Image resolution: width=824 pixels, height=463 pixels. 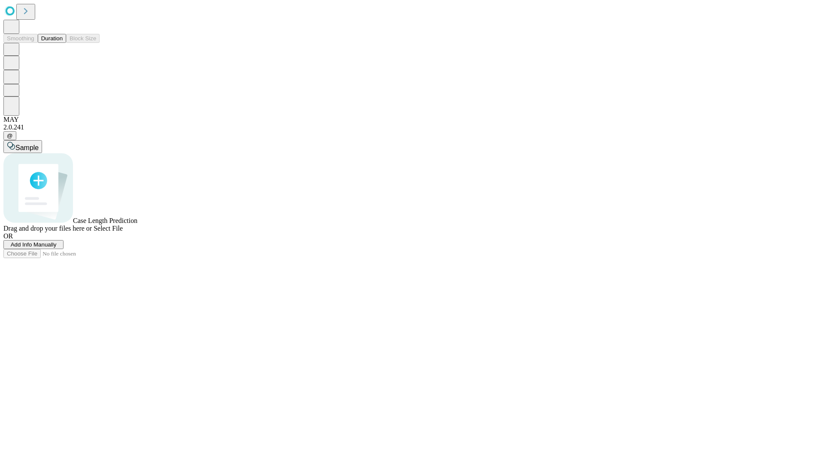 What do you see at coordinates (412, 120) in the screenshot?
I see `div: MAY` at bounding box center [412, 120].